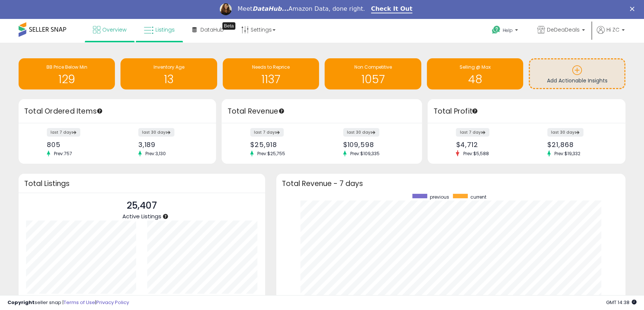 This screenshot has width=644, height=310. What do you see at coordinates (439, 197) in the screenshot?
I see `span: previous` at bounding box center [439, 197].